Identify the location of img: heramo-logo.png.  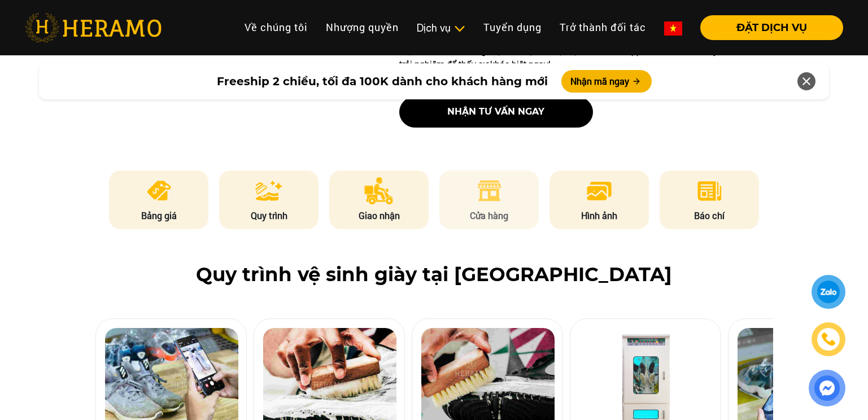
(93, 28).